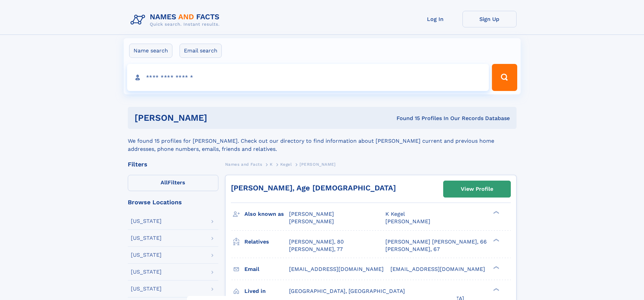 The image size is (644, 300). What do you see at coordinates (286, 164) in the screenshot?
I see `span: Kegel` at bounding box center [286, 164].